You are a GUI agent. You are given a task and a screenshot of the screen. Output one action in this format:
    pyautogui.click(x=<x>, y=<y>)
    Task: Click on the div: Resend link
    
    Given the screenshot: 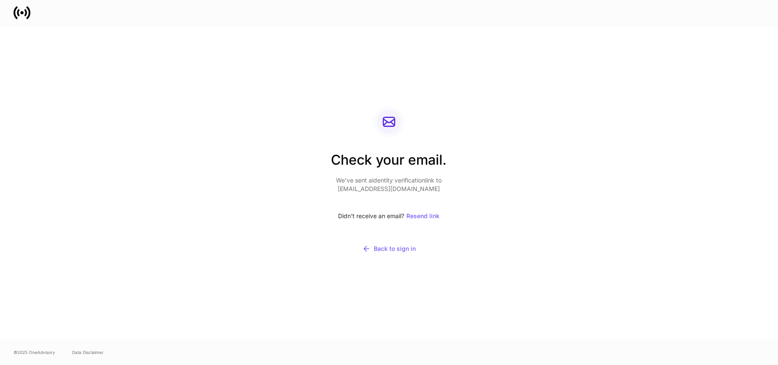 What is the action you would take?
    pyautogui.click(x=423, y=216)
    